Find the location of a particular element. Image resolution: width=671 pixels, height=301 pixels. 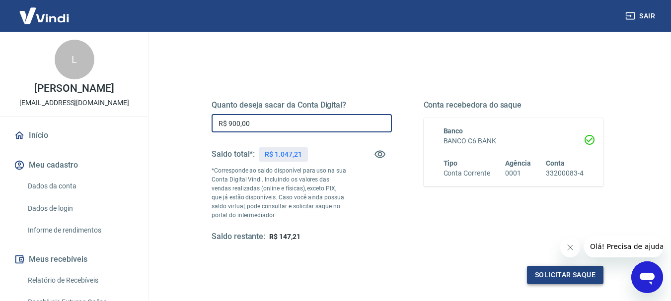

p: *Corresponde ao saldo disponível para uso na sua Conta Digital Vindi. Incluindo os valores das ve... is located at coordinates (279, 193).